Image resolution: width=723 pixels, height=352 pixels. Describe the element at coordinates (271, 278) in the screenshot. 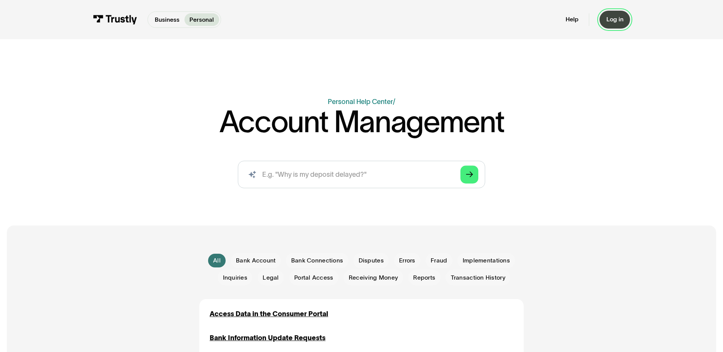

I see `span: Legal` at that location.